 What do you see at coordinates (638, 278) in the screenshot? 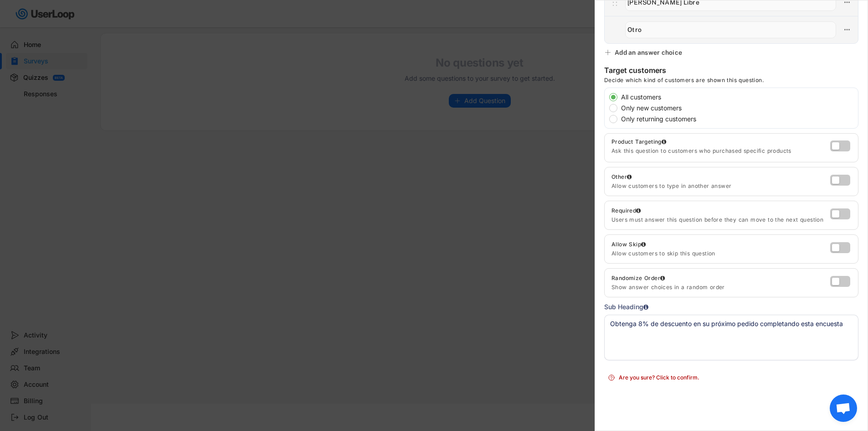
I see `div: Randomize Order` at bounding box center [638, 278].